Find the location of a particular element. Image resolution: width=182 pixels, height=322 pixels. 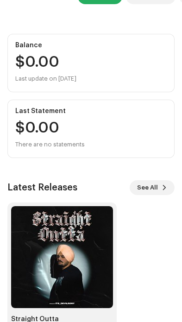

span: See All is located at coordinates (147, 187).